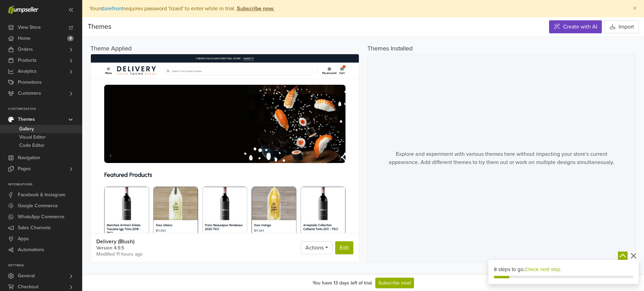 This screenshot has height=291, width=644. I want to click on span: Visual Editor, so click(32, 137).